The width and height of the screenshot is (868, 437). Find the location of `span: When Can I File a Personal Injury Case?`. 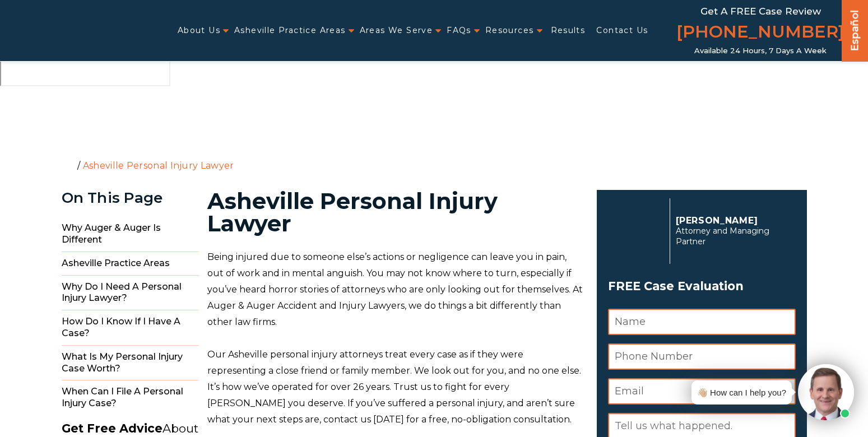

span: When Can I File a Personal Injury Case? is located at coordinates (130, 397).